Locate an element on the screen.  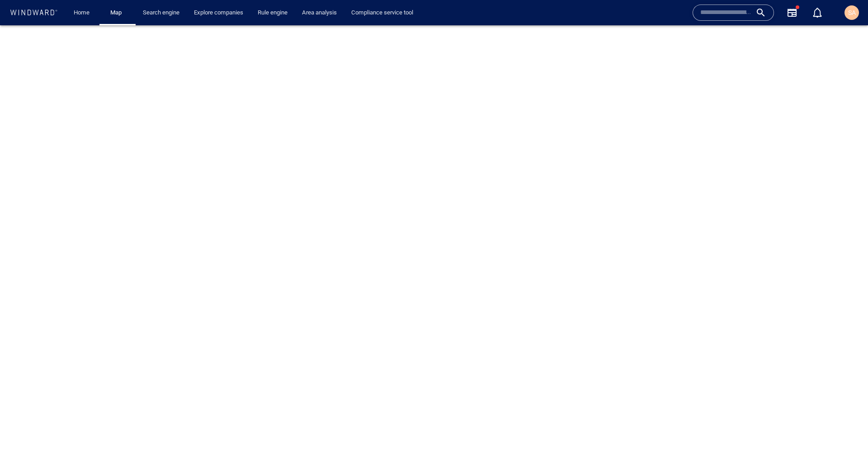
button: Map is located at coordinates (117, 13).